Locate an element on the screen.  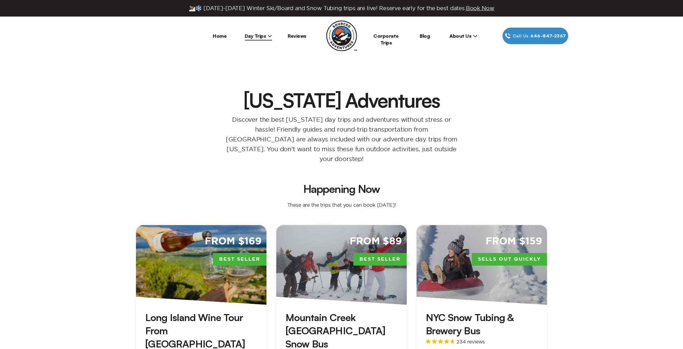
span: From $159 is located at coordinates (514, 241).